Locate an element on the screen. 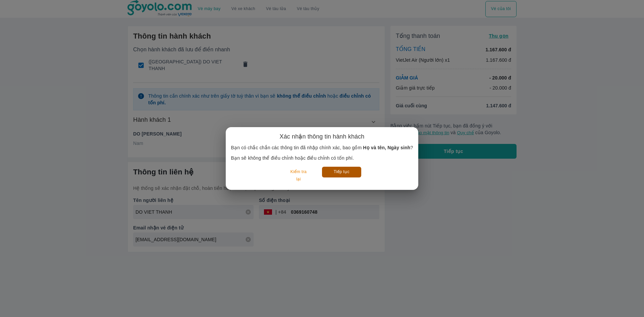  h6: Xác nhận thông tin hành khách is located at coordinates (322, 136).